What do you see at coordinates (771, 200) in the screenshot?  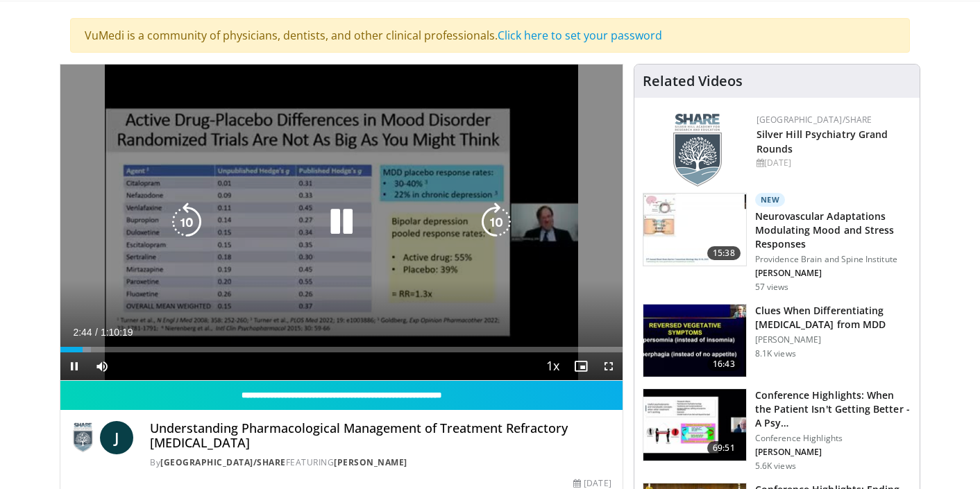 I see `p: New` at bounding box center [771, 200].